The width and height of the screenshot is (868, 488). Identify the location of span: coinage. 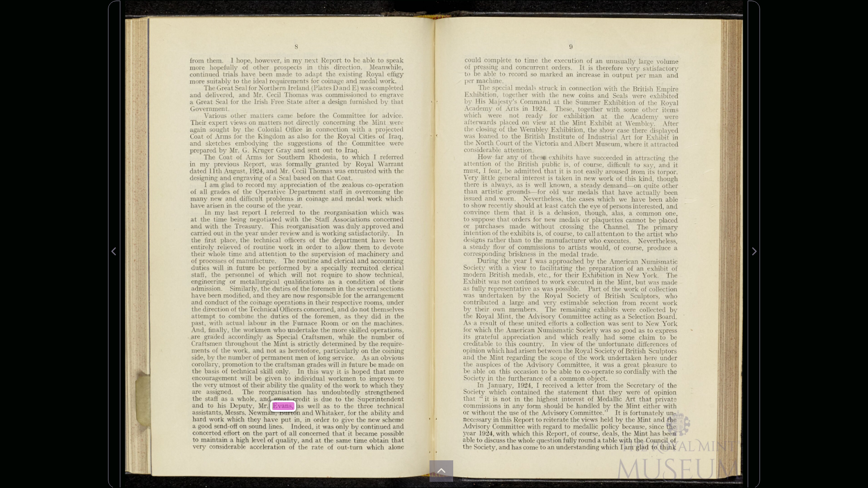
(330, 81).